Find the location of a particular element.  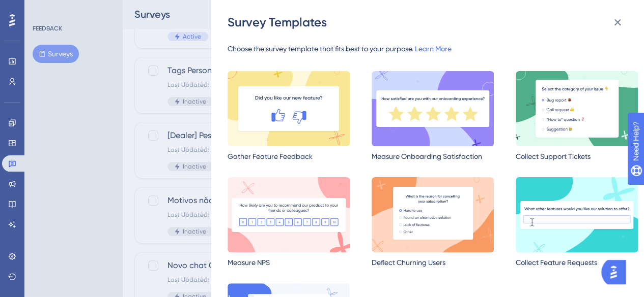

div: Survey Templates is located at coordinates (428, 22).